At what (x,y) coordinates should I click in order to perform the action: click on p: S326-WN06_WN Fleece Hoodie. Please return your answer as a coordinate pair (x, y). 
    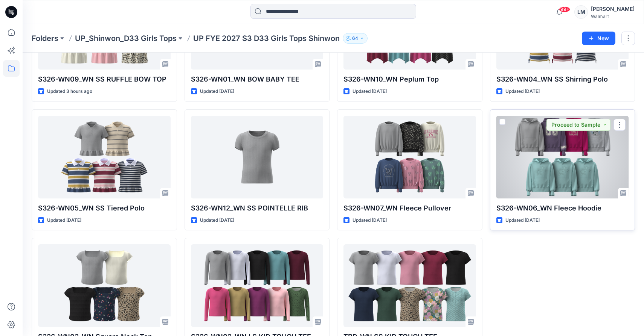
    Looking at the image, I should click on (563, 208).